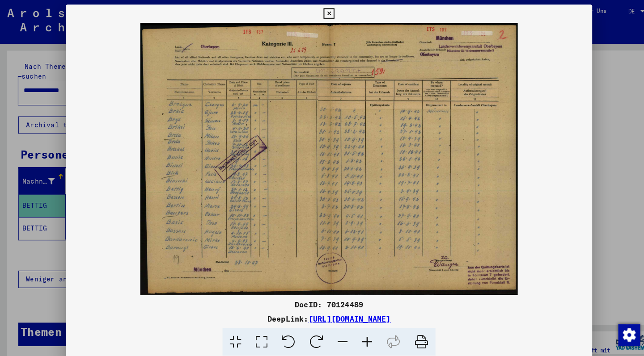  I want to click on div: DocID: 70124489, so click(322, 298).